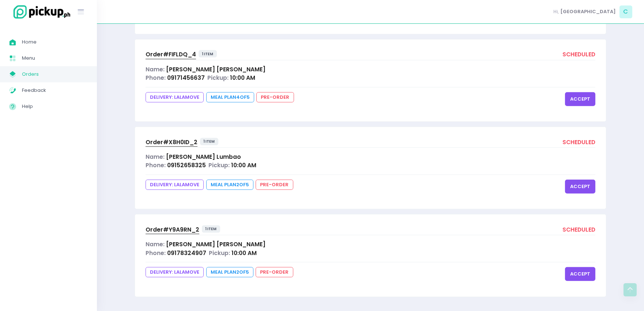 The image size is (644, 311). Describe the element at coordinates (171, 54) in the screenshot. I see `span: Order# FIFLDQ_4` at that location.